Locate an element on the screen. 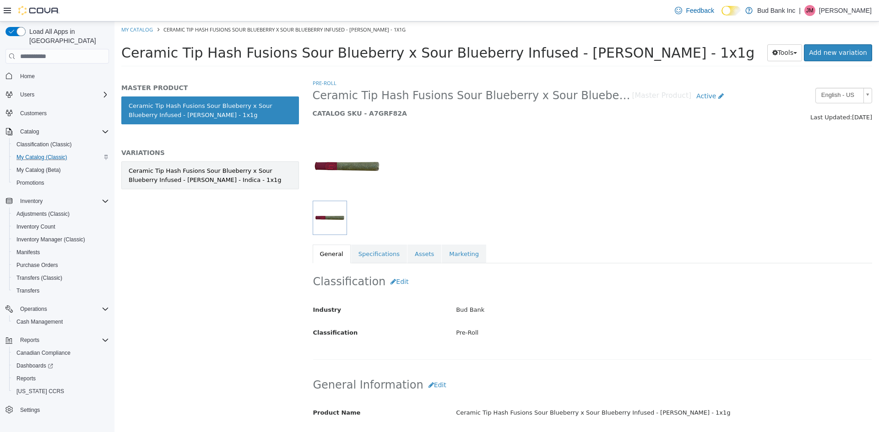 The image size is (879, 432). a: Dashboards is located at coordinates (35, 366).